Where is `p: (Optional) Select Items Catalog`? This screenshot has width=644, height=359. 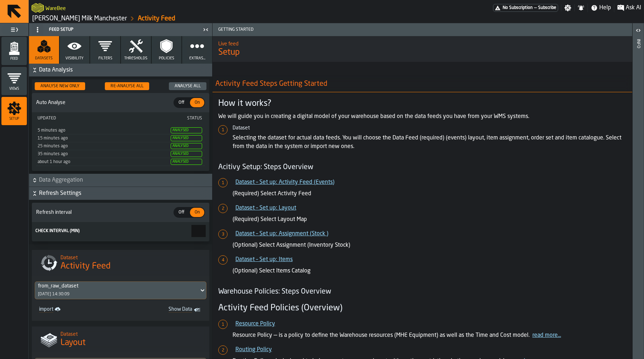
p: (Optional) Select Items Catalog is located at coordinates (429, 271).